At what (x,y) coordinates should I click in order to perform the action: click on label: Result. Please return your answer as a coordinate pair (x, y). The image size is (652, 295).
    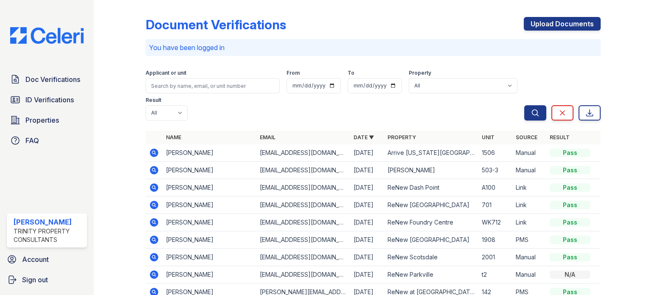
    Looking at the image, I should click on (153, 100).